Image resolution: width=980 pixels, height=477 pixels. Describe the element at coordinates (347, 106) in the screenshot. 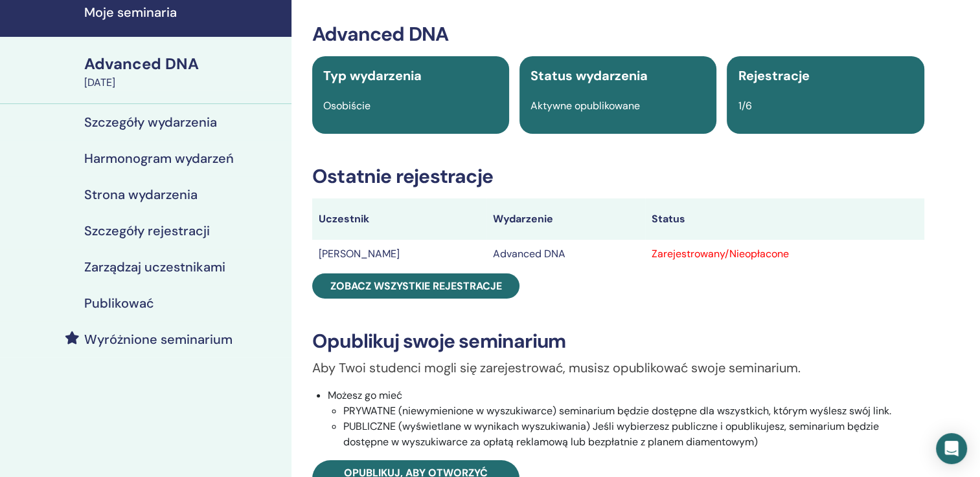

I see `span: Osobiście` at that location.